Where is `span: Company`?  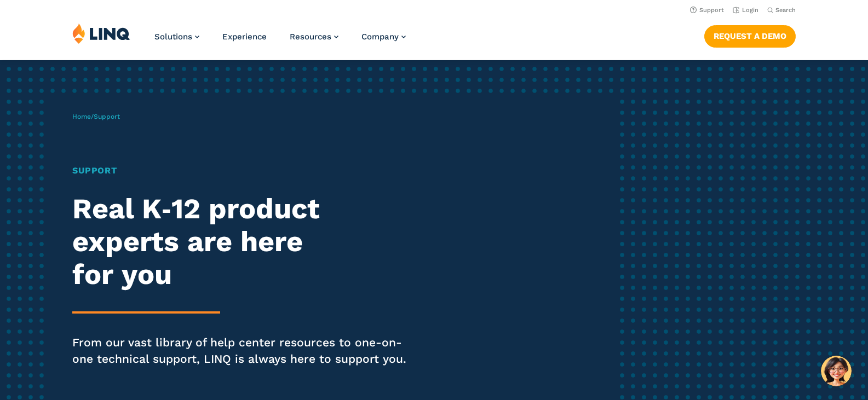
span: Company is located at coordinates (380, 37).